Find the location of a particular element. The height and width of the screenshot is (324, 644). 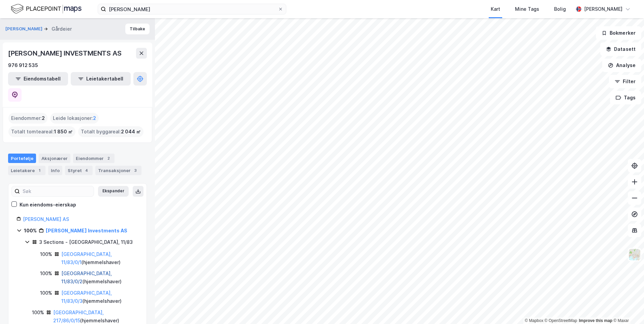

div: Eiendommer : is located at coordinates (28, 118).